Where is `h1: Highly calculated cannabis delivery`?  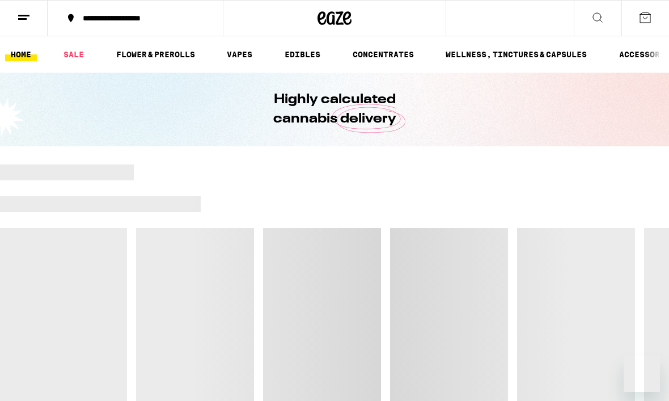 h1: Highly calculated cannabis delivery is located at coordinates (334, 109).